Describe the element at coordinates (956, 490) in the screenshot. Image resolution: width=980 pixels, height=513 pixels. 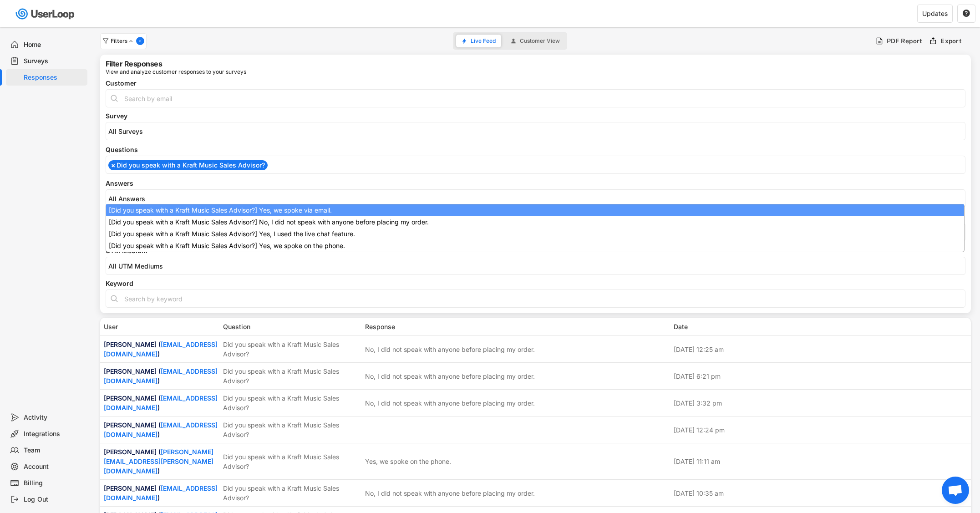
I see `div: Open chat` at that location.